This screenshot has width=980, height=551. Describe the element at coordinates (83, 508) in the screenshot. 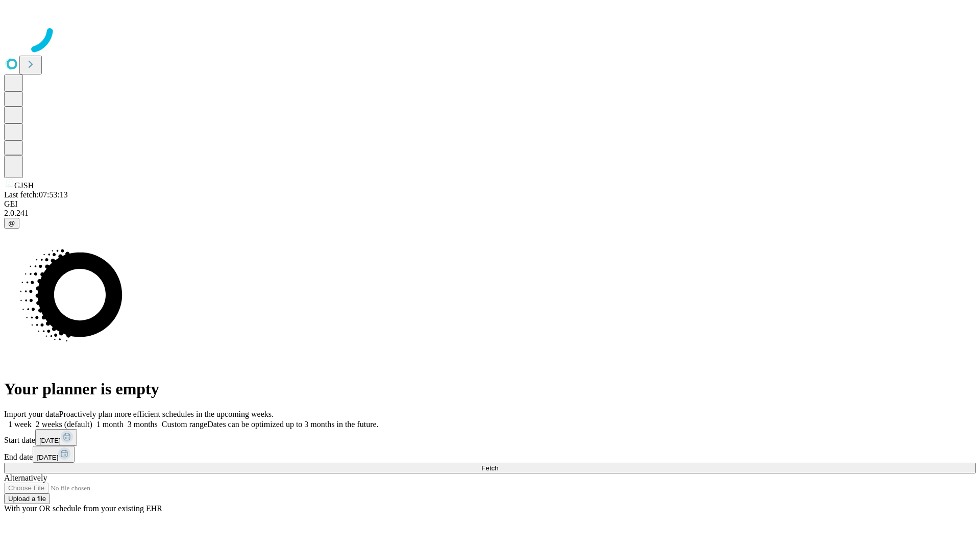

I see `span: With your OR schedule from your existing EHR` at that location.